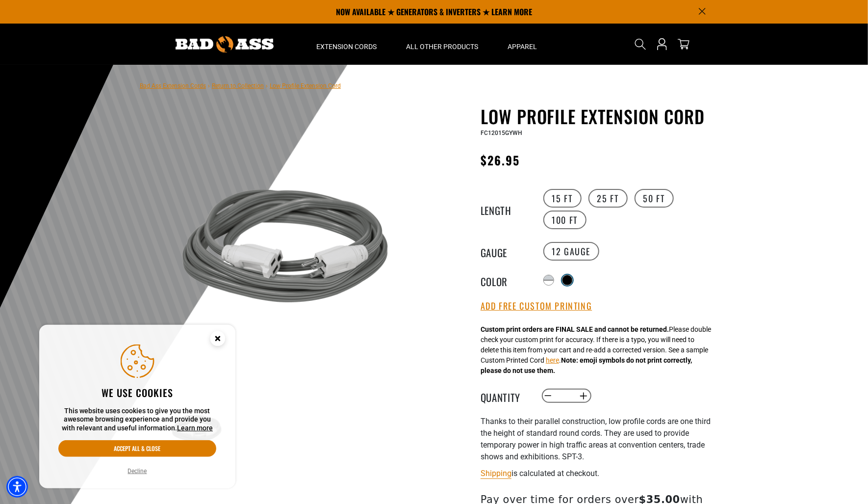 The width and height of the screenshot is (868, 504). What do you see at coordinates (137, 419) in the screenshot?
I see `p: This website uses cookies to give you the most awesome browsing experience and provide you with r...` at bounding box center [137, 419].